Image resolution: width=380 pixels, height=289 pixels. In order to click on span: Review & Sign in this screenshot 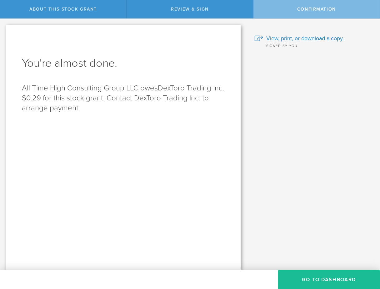, I will do `click(190, 9)`.